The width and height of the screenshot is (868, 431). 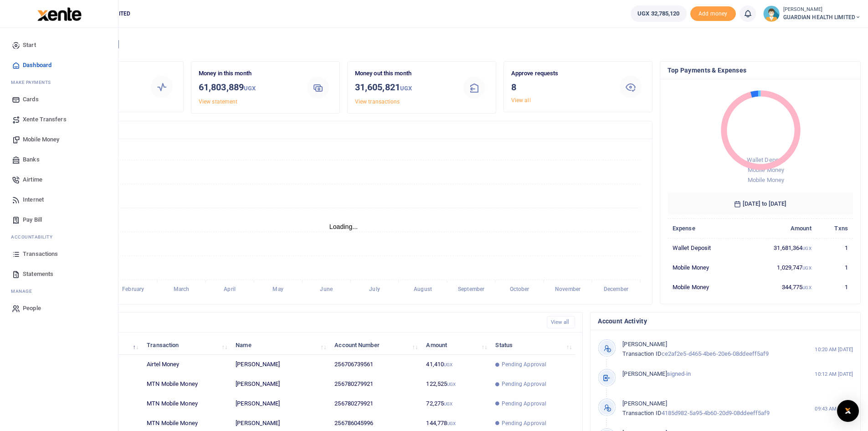 I want to click on td: 41,410, so click(x=456, y=365).